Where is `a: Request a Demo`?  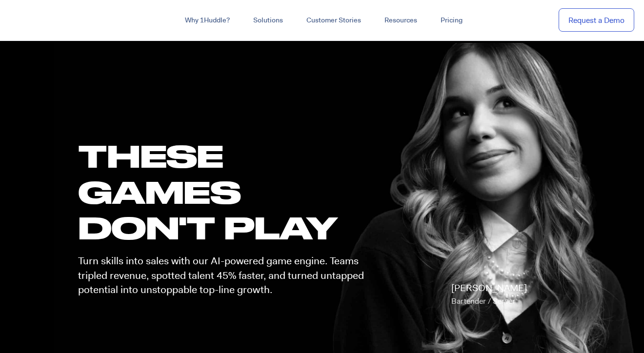 a: Request a Demo is located at coordinates (597, 20).